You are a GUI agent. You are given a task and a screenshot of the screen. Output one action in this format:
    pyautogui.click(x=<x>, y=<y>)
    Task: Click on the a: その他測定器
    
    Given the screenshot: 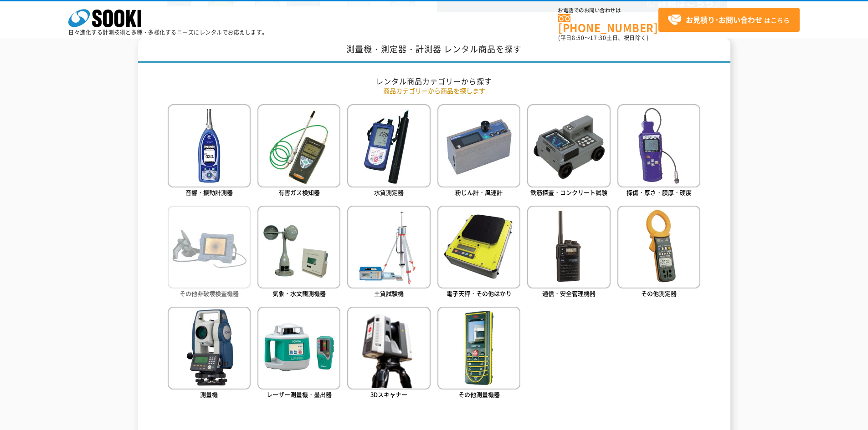 What is the action you would take?
    pyautogui.click(x=659, y=253)
    